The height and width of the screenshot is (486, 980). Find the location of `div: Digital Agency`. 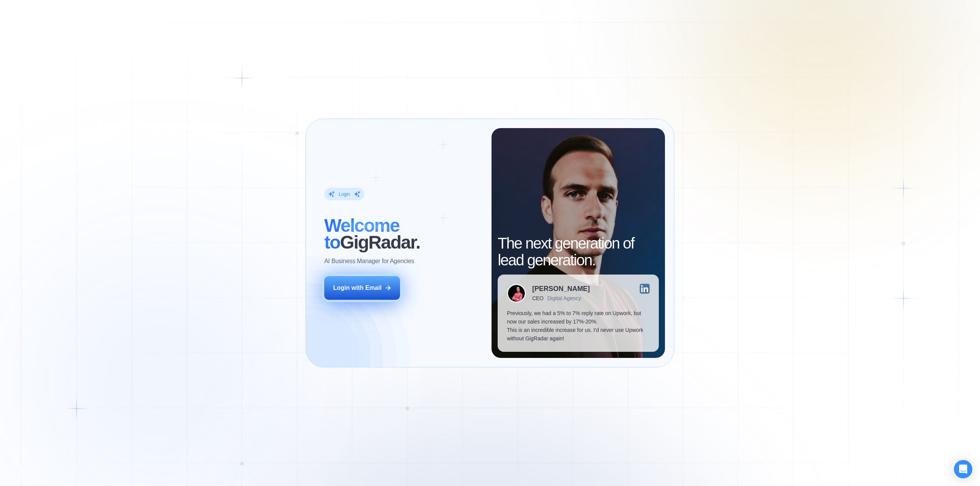

div: Digital Agency is located at coordinates (564, 298).